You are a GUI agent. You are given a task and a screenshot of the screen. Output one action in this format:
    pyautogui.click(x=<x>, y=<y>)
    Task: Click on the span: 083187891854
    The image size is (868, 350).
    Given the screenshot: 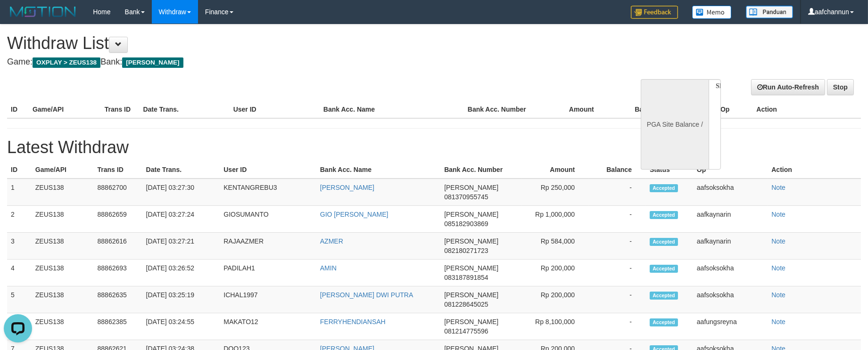 What is the action you would take?
    pyautogui.click(x=466, y=278)
    